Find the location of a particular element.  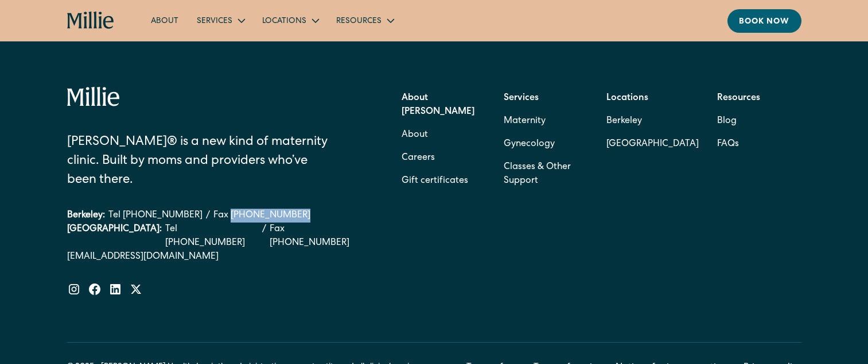

strong: Resources is located at coordinates (739, 98).